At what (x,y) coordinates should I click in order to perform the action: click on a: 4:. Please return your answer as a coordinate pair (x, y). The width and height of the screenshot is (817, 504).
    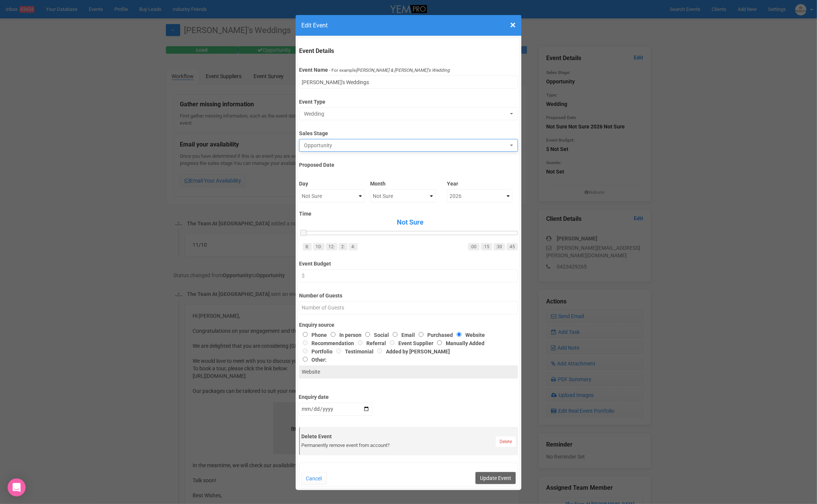
    Looking at the image, I should click on (353, 247).